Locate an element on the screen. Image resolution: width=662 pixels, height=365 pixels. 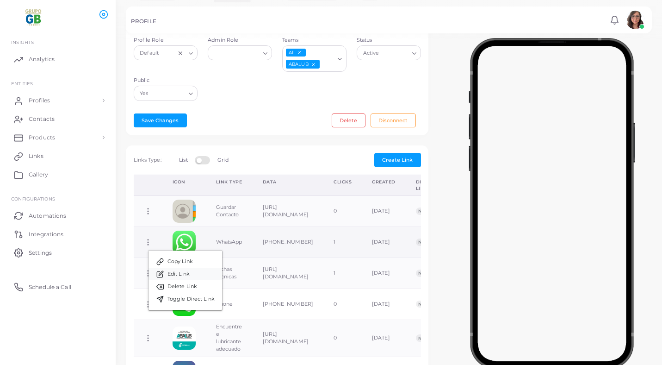
span: Active is located at coordinates (371, 53).